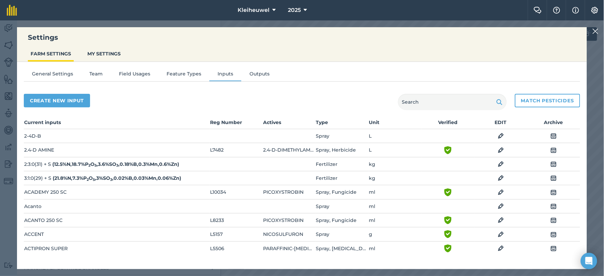 The width and height of the screenshot is (604, 276). I want to click on h3: Settings, so click(302, 37).